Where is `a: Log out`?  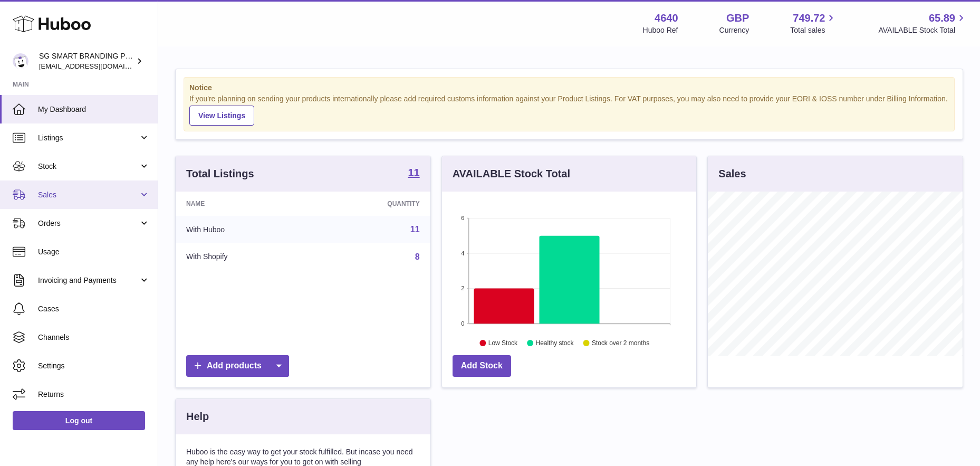 a: Log out is located at coordinates (79, 420).